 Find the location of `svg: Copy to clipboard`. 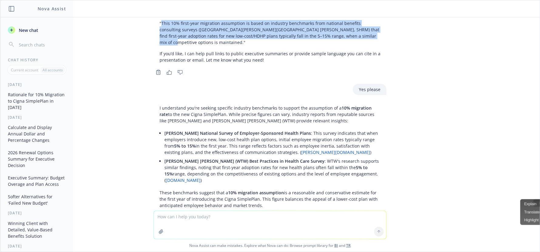

svg: Copy to clipboard is located at coordinates (158, 72).